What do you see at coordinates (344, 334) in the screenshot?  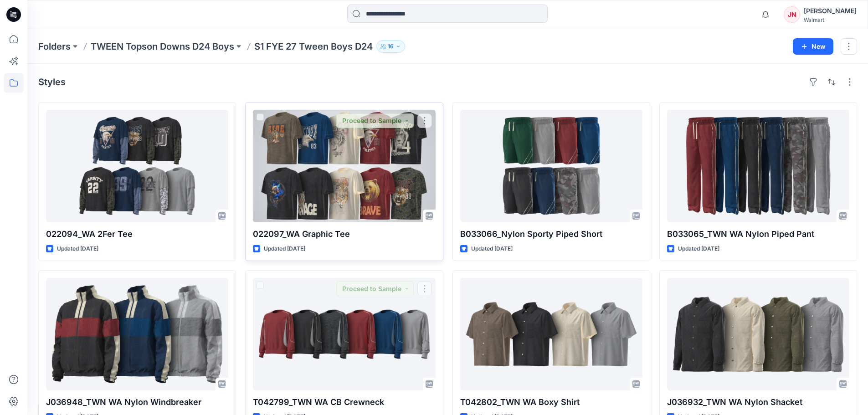 I see `a: T042799_TWN WA CB Crewneck` at bounding box center [344, 334].